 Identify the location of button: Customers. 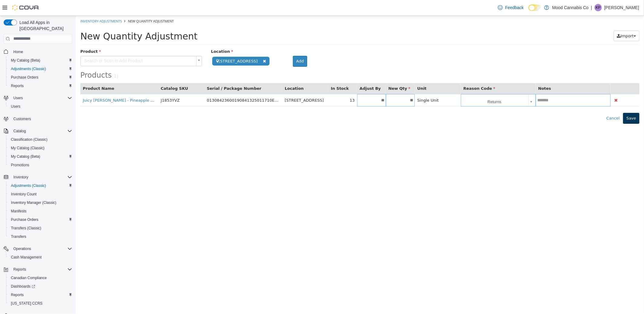
(38, 118).